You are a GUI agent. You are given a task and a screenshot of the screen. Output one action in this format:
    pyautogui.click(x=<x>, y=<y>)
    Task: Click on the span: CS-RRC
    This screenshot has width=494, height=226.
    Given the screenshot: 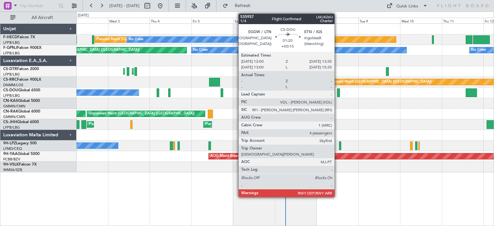 What is the action you would take?
    pyautogui.click(x=10, y=80)
    